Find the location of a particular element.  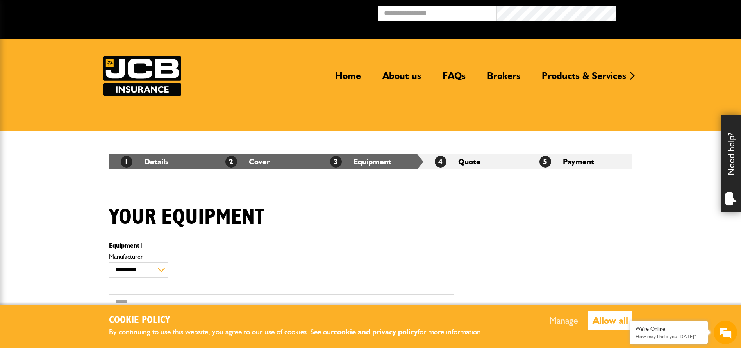

a: About us is located at coordinates (402, 79).